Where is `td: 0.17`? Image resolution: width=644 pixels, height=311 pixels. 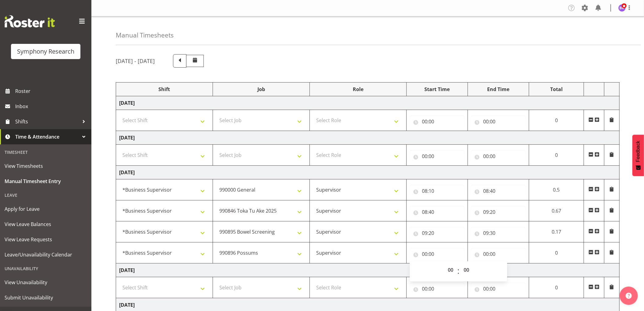 td: 0.17 is located at coordinates (556, 232).